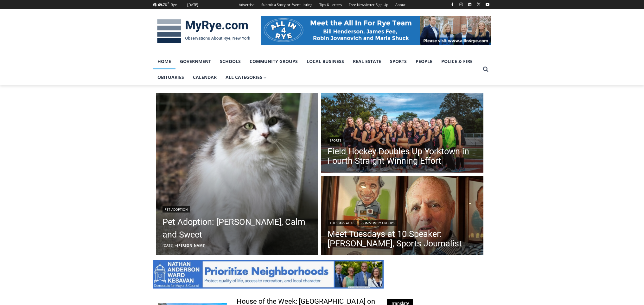 The height and width of the screenshot is (305, 644). What do you see at coordinates (470, 4) in the screenshot?
I see `a: Linkedin` at bounding box center [470, 4].